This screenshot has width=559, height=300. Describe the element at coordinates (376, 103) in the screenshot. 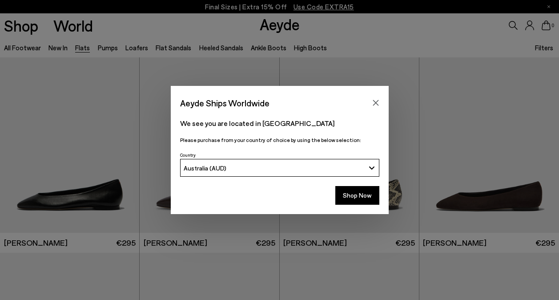

I see `button: Close` at that location.